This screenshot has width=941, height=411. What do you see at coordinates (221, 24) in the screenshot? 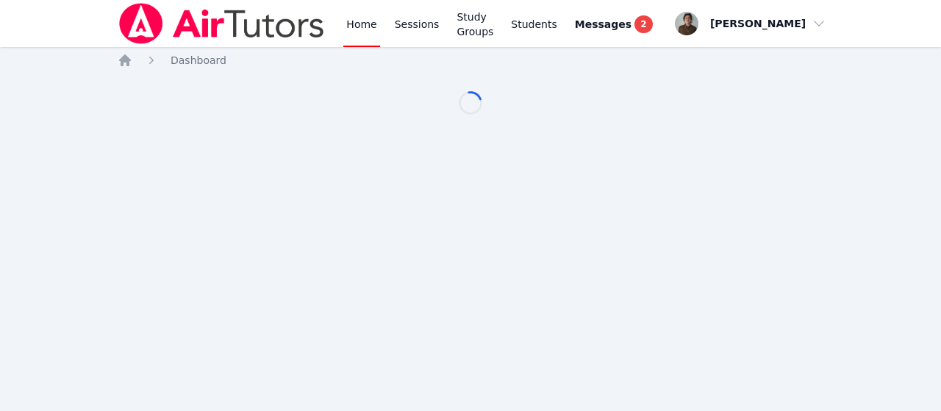
I see `img: Air Tutors` at bounding box center [221, 24].